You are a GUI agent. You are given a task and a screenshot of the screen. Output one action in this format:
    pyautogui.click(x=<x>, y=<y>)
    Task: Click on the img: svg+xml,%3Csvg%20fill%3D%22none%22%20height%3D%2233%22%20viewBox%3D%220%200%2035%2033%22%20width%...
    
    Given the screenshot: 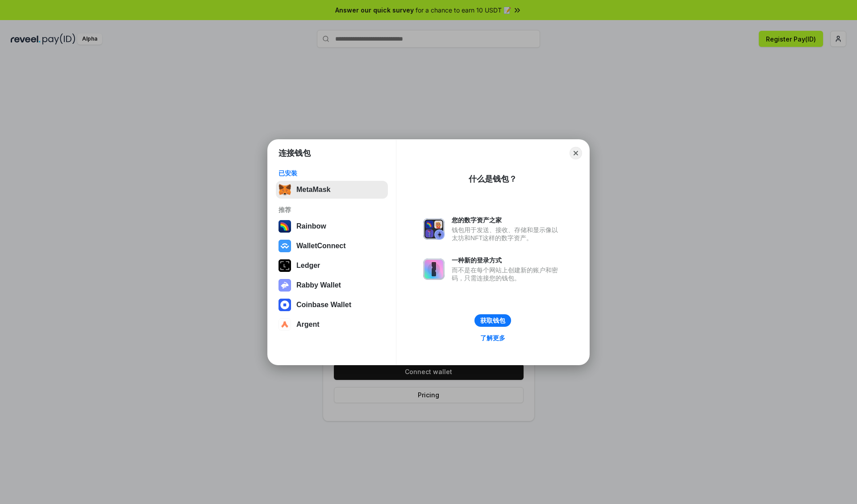 What is the action you would take?
    pyautogui.click(x=285, y=190)
    